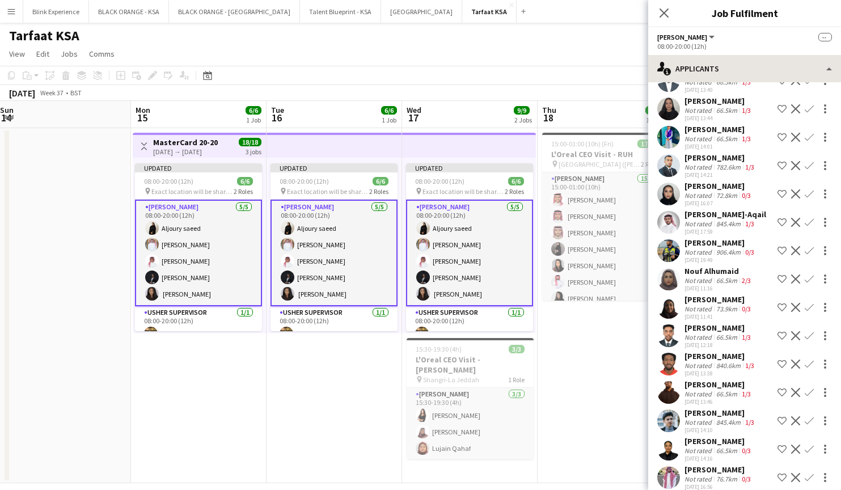  What do you see at coordinates (728, 223) in the screenshot?
I see `div: 845.4km` at bounding box center [728, 223].